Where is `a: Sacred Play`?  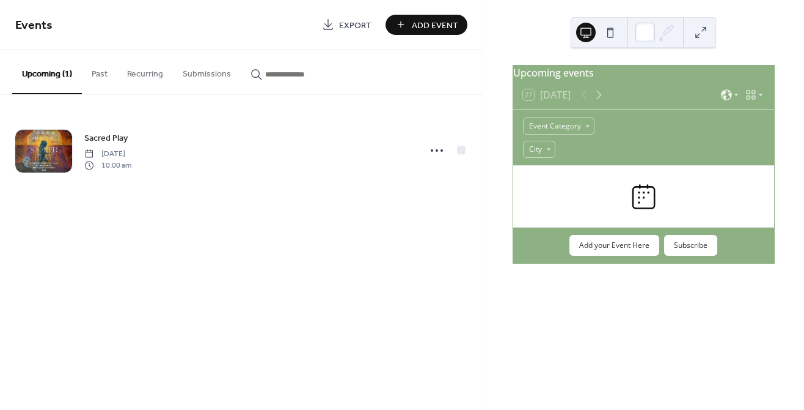 a: Sacred Play is located at coordinates (106, 138).